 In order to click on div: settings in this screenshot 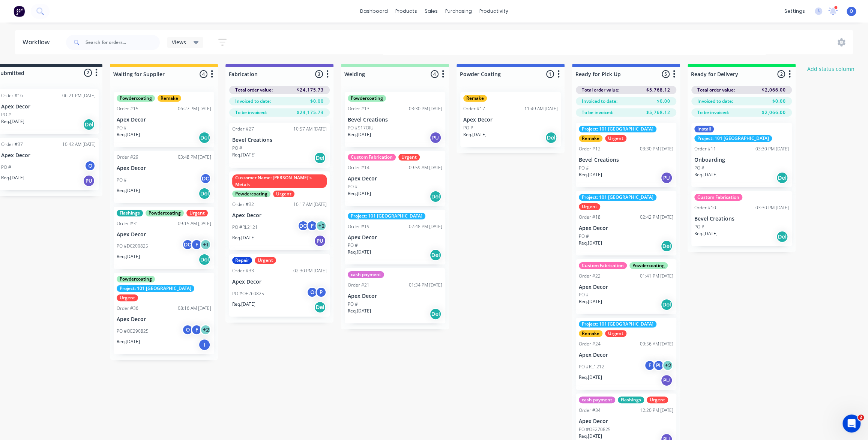, I will do `click(794, 11)`.